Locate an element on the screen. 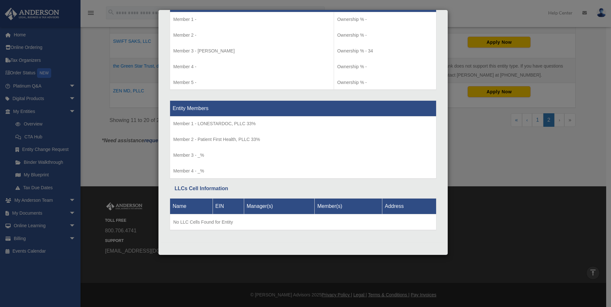 Image resolution: width=611 pixels, height=307 pixels. p: Member 4 - _% is located at coordinates (303, 171).